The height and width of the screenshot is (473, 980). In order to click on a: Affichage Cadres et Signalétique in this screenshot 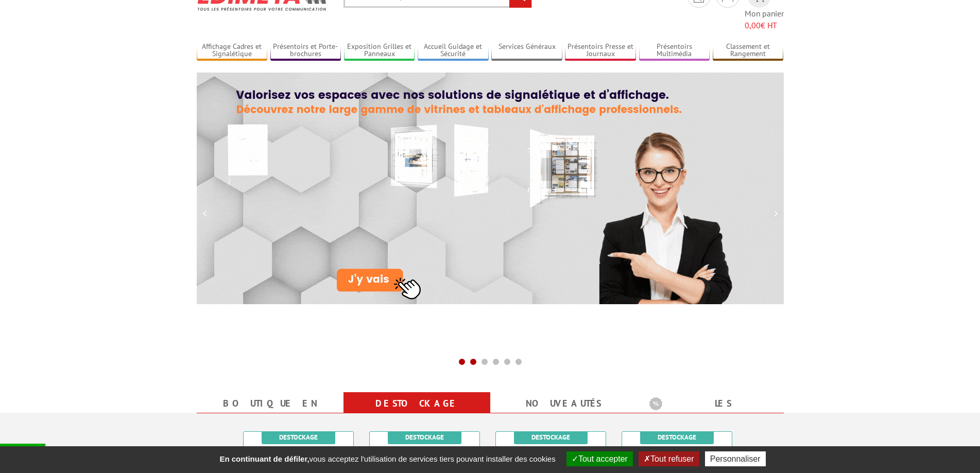, I will do `click(232, 51)`.